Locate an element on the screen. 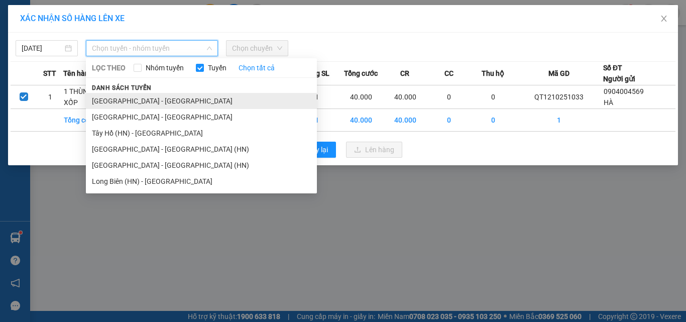 Image resolution: width=686 pixels, height=322 pixels. span: XÁC NHẬN SỐ HÀNG LÊN XE is located at coordinates (72, 18).